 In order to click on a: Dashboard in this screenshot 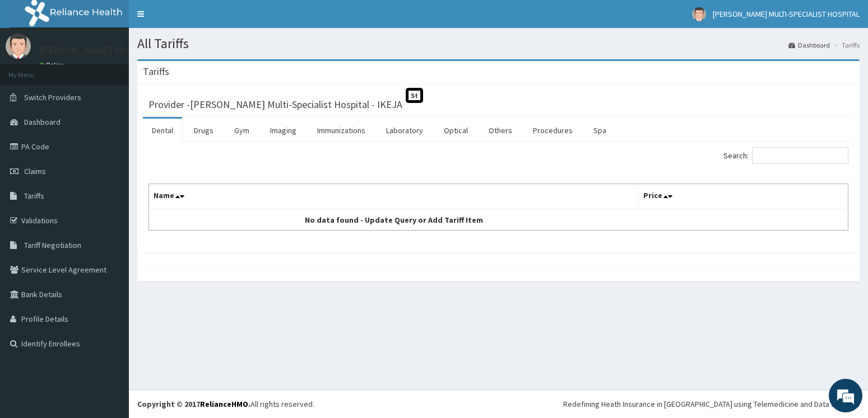, I will do `click(809, 45)`.